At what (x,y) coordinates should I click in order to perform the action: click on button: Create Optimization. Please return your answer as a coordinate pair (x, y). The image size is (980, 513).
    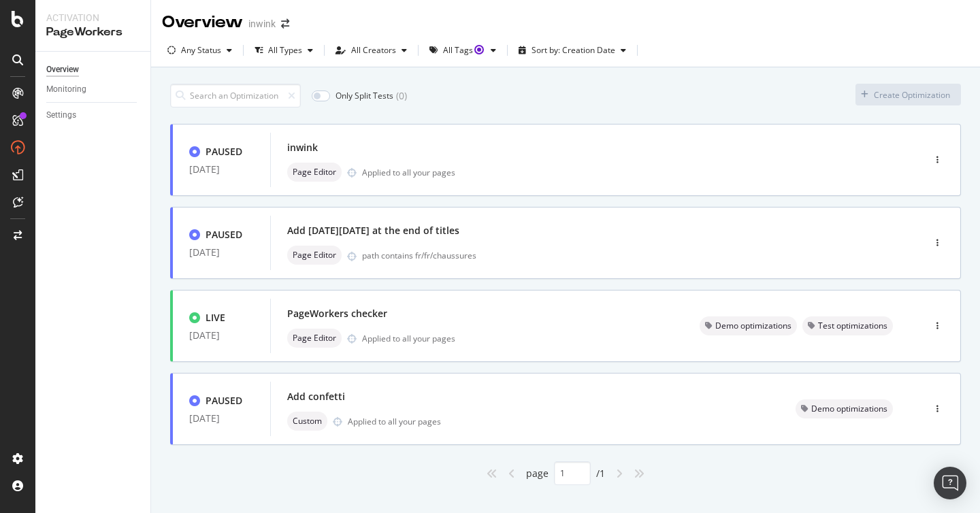
    Looking at the image, I should click on (908, 94).